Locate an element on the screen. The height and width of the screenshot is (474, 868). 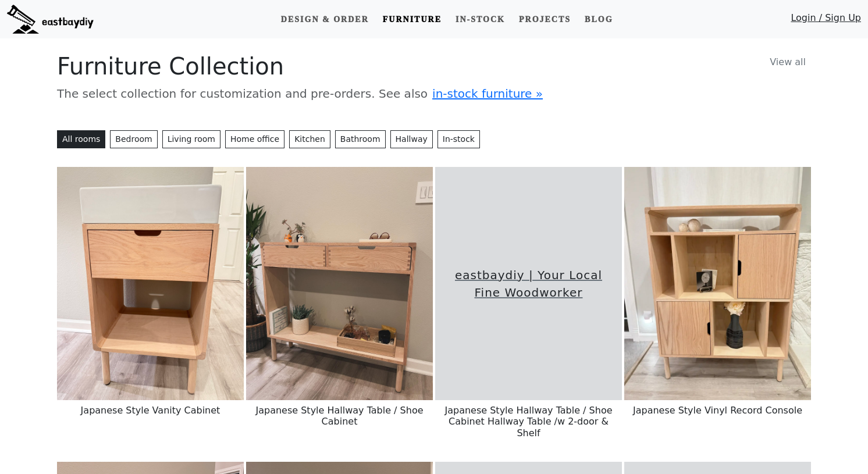
a: Furniture is located at coordinates (412, 19).